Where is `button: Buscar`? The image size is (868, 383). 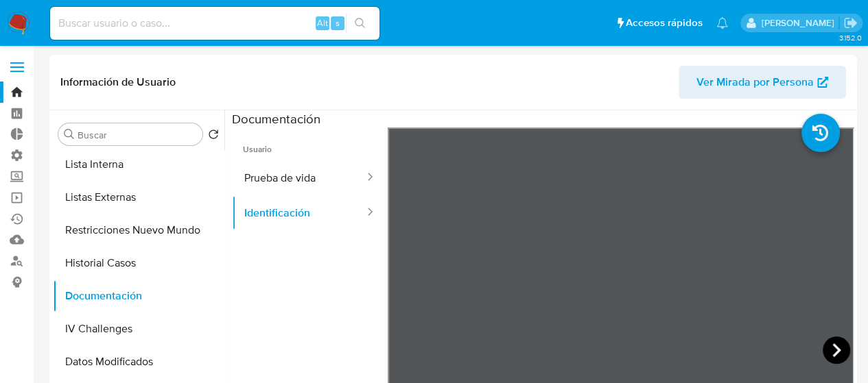
button: Buscar is located at coordinates (69, 134).